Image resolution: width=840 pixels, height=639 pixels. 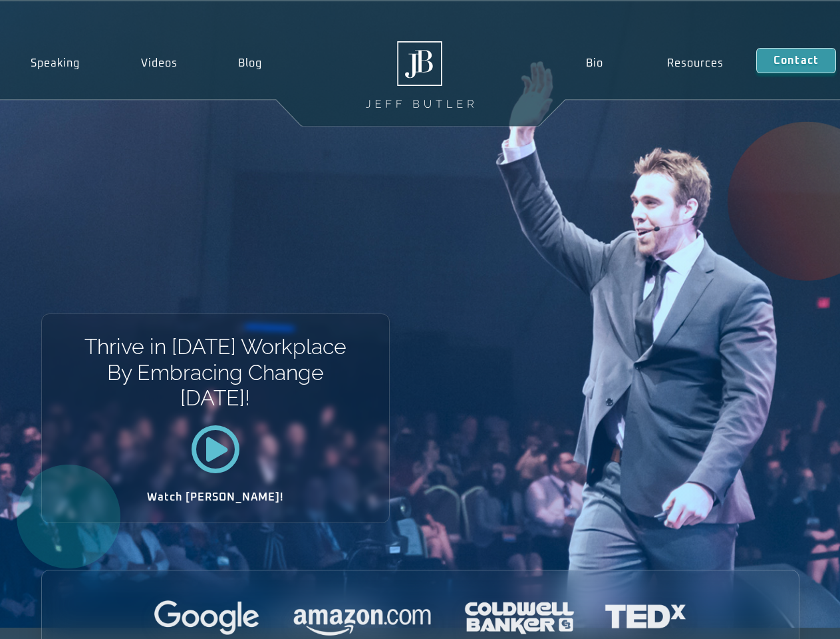 I want to click on span: Contact, so click(x=796, y=61).